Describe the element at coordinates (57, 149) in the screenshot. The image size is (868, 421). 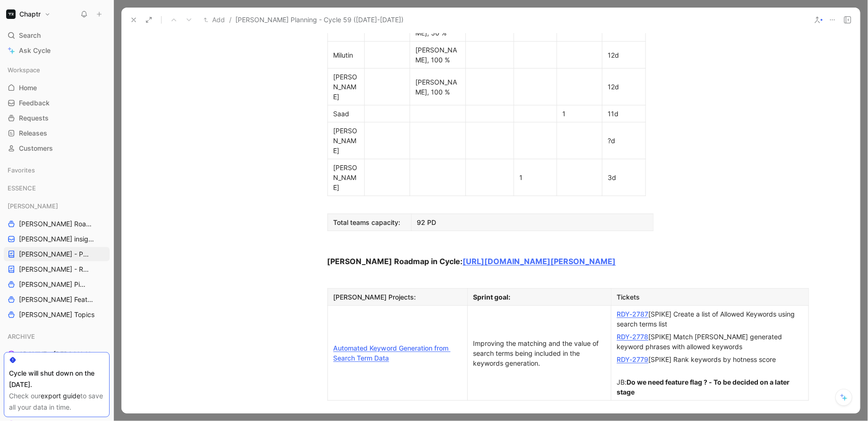
I see `a: Customers` at that location.